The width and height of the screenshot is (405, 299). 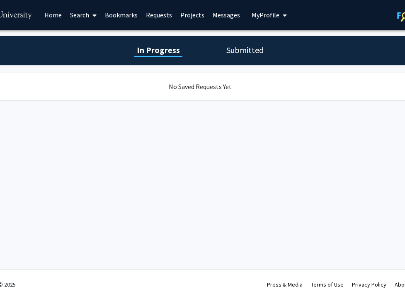 What do you see at coordinates (121, 15) in the screenshot?
I see `a: Bookmarks` at bounding box center [121, 15].